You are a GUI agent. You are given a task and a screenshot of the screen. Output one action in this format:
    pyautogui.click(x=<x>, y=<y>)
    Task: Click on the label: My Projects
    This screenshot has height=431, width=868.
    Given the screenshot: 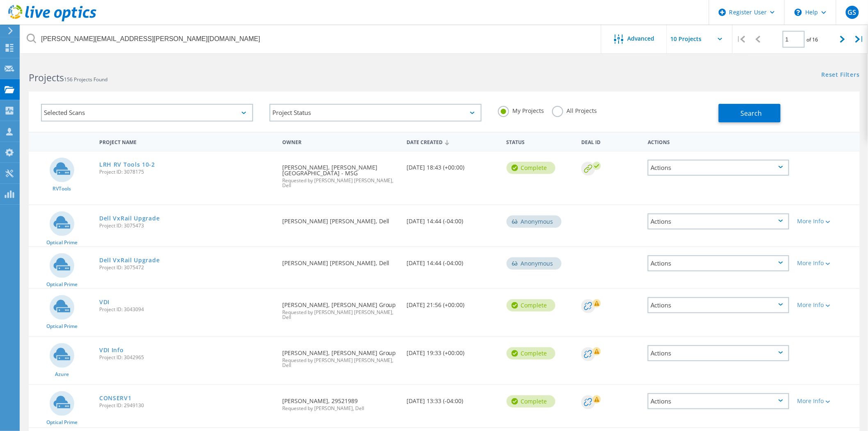 What is the action you would take?
    pyautogui.click(x=521, y=110)
    